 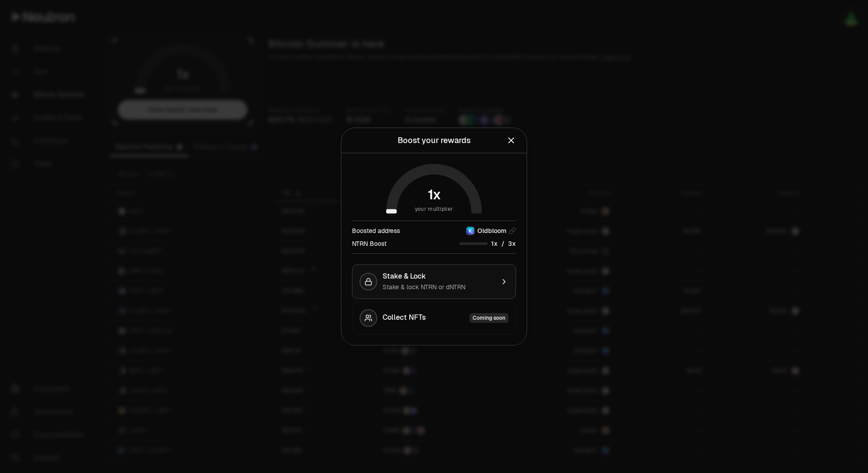 I want to click on span: Stake & Lock, so click(x=405, y=277).